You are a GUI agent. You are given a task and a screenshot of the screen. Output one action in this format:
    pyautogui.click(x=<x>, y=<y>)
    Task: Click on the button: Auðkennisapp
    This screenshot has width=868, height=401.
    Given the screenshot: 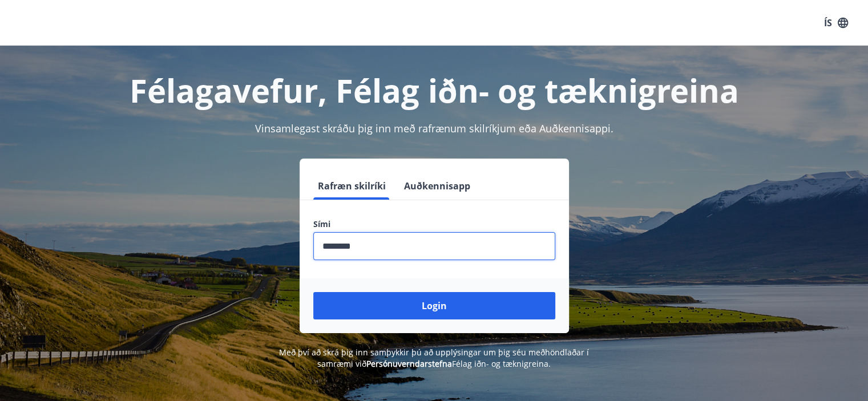 What is the action you would take?
    pyautogui.click(x=437, y=186)
    